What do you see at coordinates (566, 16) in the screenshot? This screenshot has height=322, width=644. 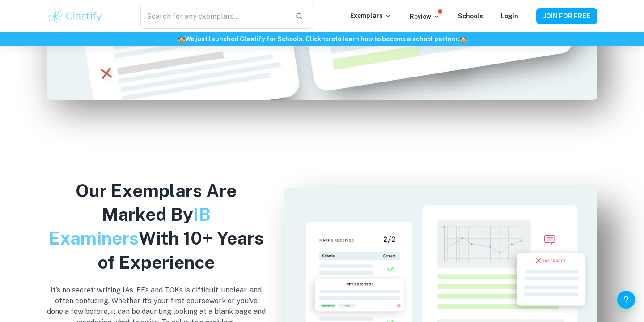 I see `a: JOIN FOR FREE` at bounding box center [566, 16].